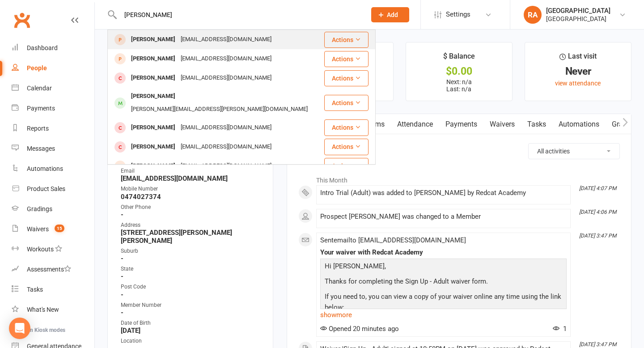 The width and height of the screenshot is (644, 348). Describe the element at coordinates (532, 15) in the screenshot. I see `div: RA` at that location.